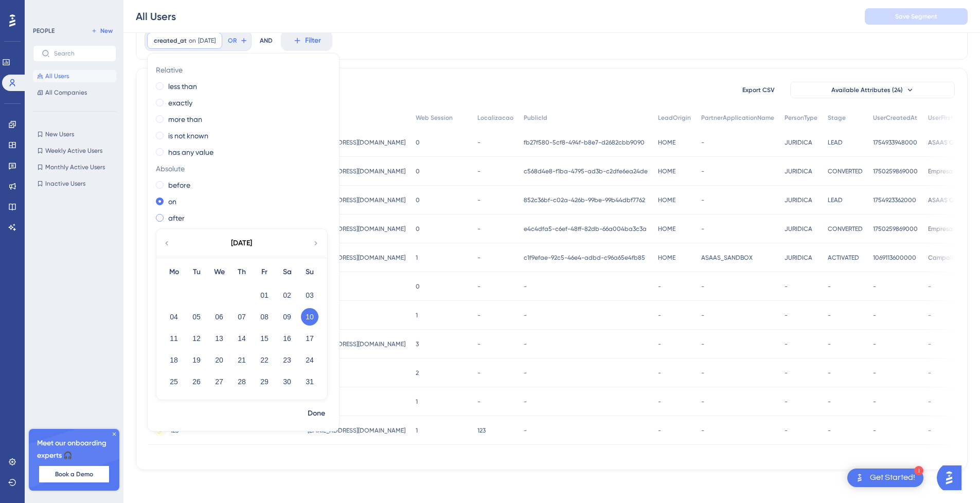  I want to click on button: Filter, so click(307, 40).